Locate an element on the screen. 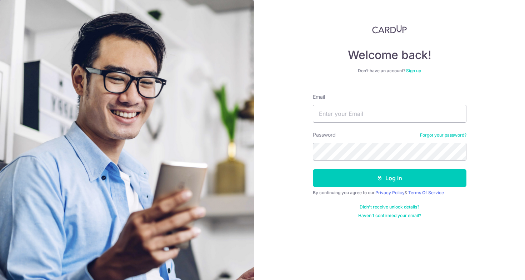 The height and width of the screenshot is (280, 525). label: Password is located at coordinates (325, 135).